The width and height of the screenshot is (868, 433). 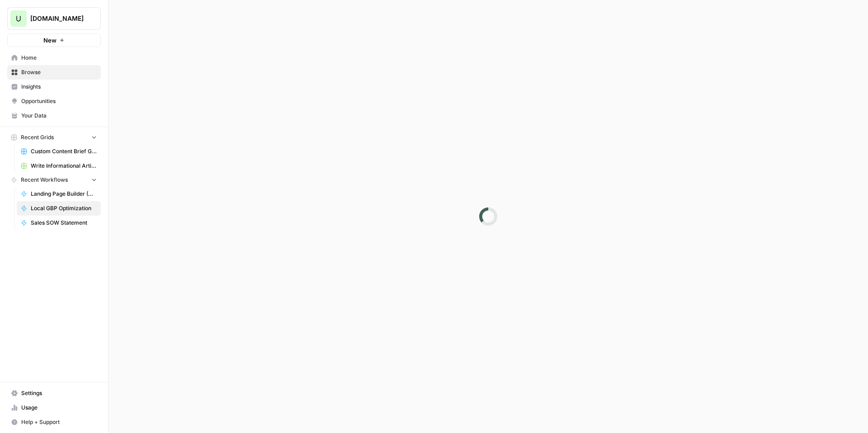 What do you see at coordinates (59, 58) in the screenshot?
I see `span: Home` at bounding box center [59, 58].